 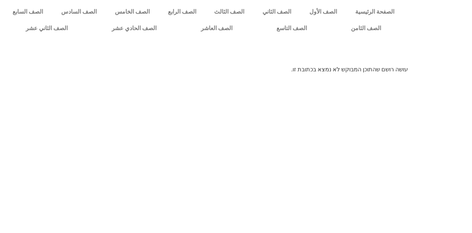 What do you see at coordinates (47, 28) in the screenshot?
I see `a: الصف الثاني عشر` at bounding box center [47, 28].